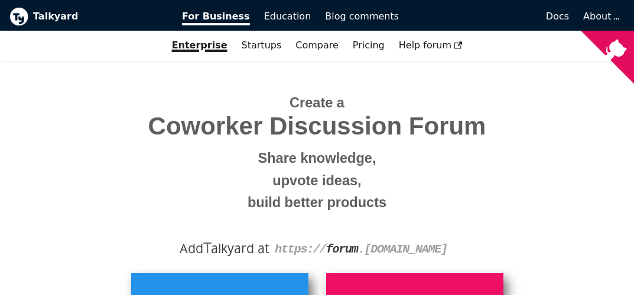 The image size is (634, 295). I want to click on span: Blog comments, so click(361, 16).